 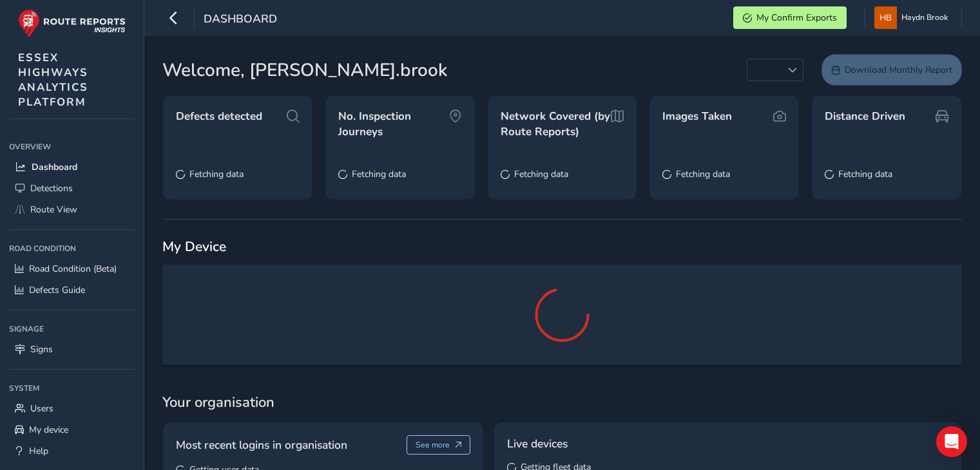 I want to click on span: My Device, so click(x=194, y=247).